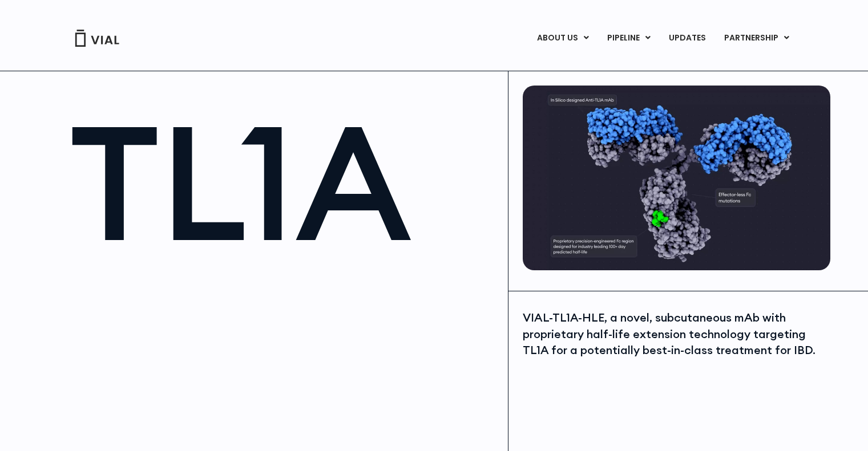 This screenshot has width=868, height=451. Describe the element at coordinates (562, 38) in the screenshot. I see `a: ABOUT USMenu Toggle` at that location.